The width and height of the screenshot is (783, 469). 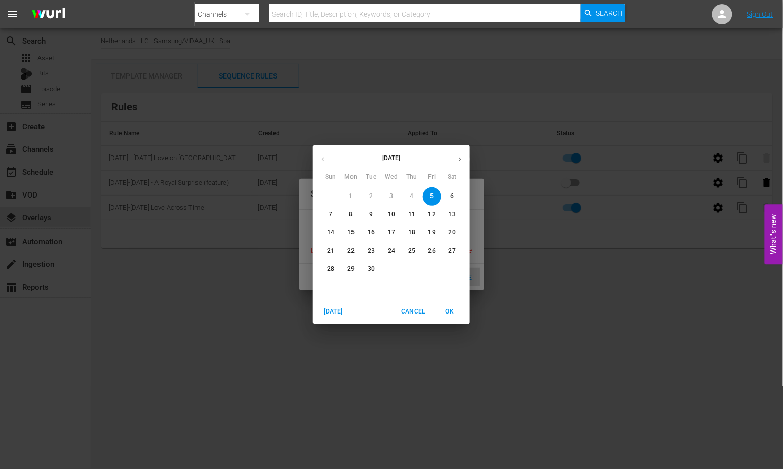 What do you see at coordinates (412, 215) in the screenshot?
I see `button: 11` at bounding box center [412, 215].